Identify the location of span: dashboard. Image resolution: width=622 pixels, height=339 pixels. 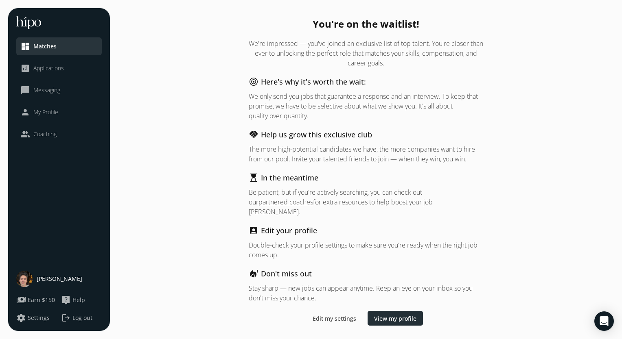
(25, 46).